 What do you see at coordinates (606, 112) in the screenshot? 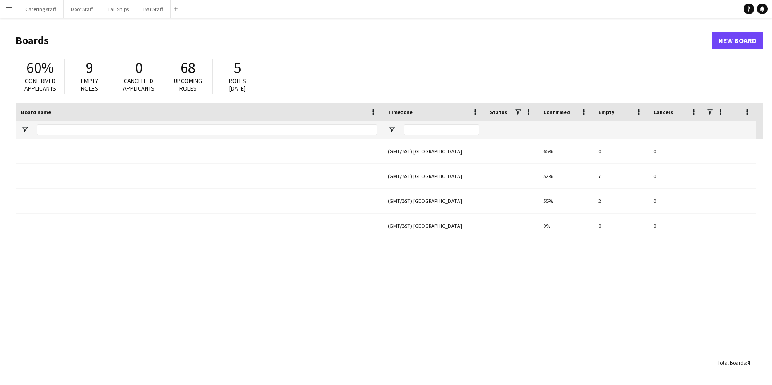
I see `span: Empty` at bounding box center [606, 112].